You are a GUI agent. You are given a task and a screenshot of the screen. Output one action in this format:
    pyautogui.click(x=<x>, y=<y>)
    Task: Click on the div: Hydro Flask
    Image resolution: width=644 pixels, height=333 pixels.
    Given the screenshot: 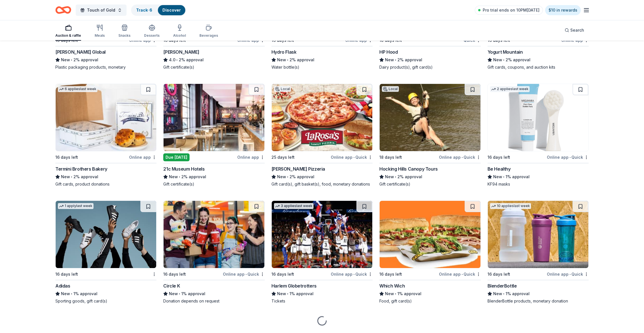 What is the action you would take?
    pyautogui.click(x=284, y=52)
    